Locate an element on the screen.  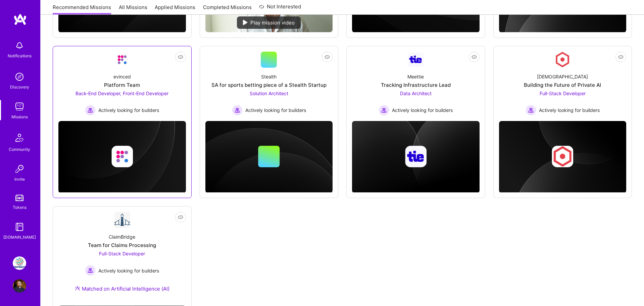
a: Company LogoMeettieTracking Infrastructure LeadData Architect Actively looking for buildersActive... is located at coordinates (415, 84).